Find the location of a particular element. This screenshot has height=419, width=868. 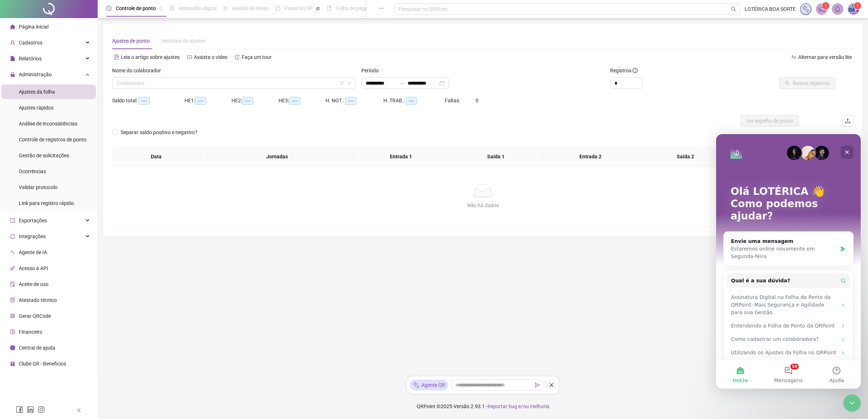

span: Controle de registros de ponto is located at coordinates (52, 140).